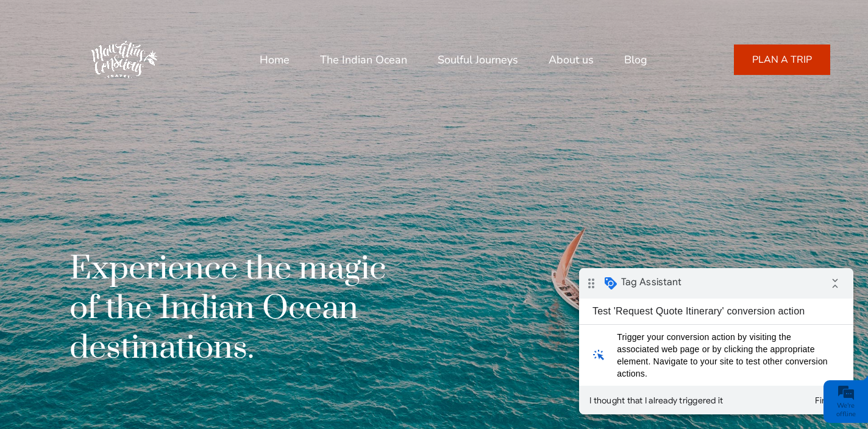  Describe the element at coordinates (846, 411) in the screenshot. I see `div: We're offline` at that location.